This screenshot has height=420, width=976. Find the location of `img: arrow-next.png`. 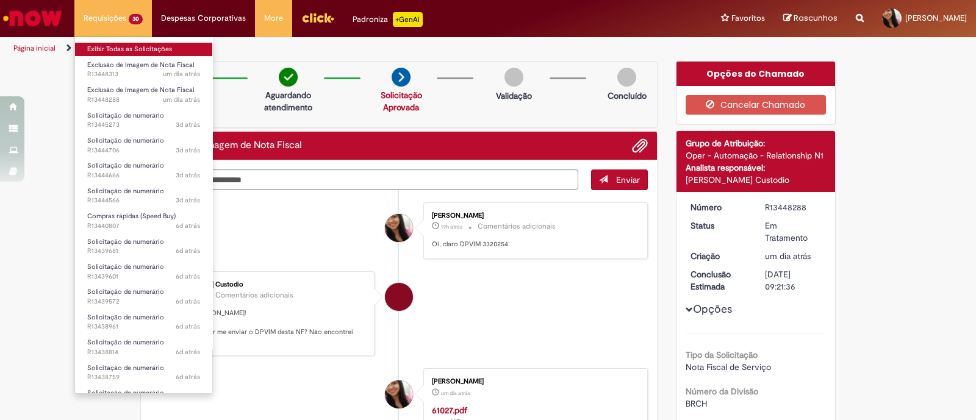

img: arrow-next.png is located at coordinates (401, 77).